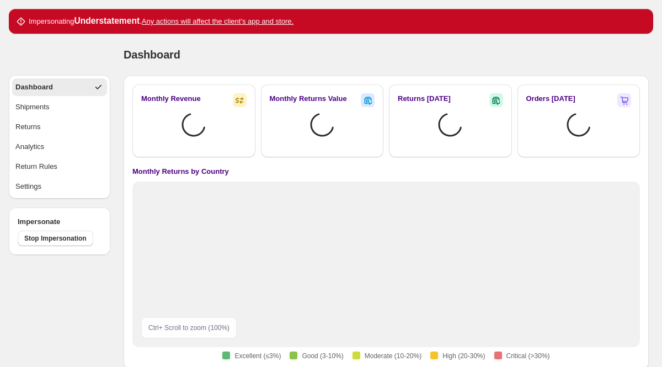 This screenshot has width=662, height=367. Describe the element at coordinates (464, 356) in the screenshot. I see `span: High (20-30%)` at that location.